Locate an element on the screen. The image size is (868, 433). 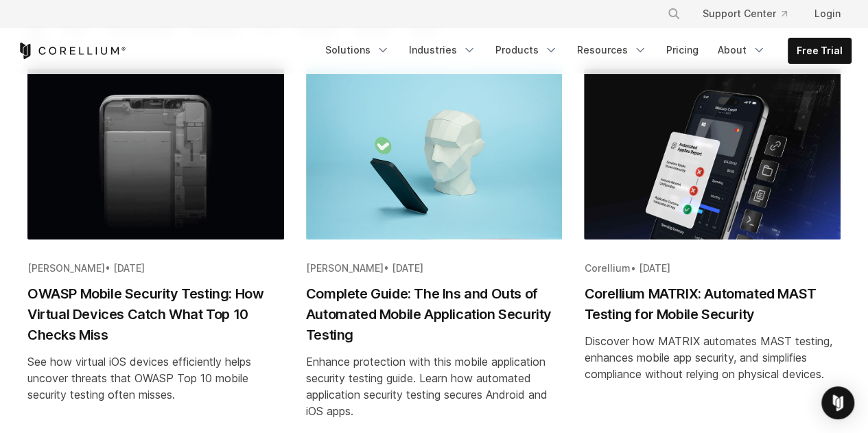
img: OWASP Mobile Security Testing: How Virtual Devices Catch What Top 10 Checks Miss is located at coordinates (156, 154).